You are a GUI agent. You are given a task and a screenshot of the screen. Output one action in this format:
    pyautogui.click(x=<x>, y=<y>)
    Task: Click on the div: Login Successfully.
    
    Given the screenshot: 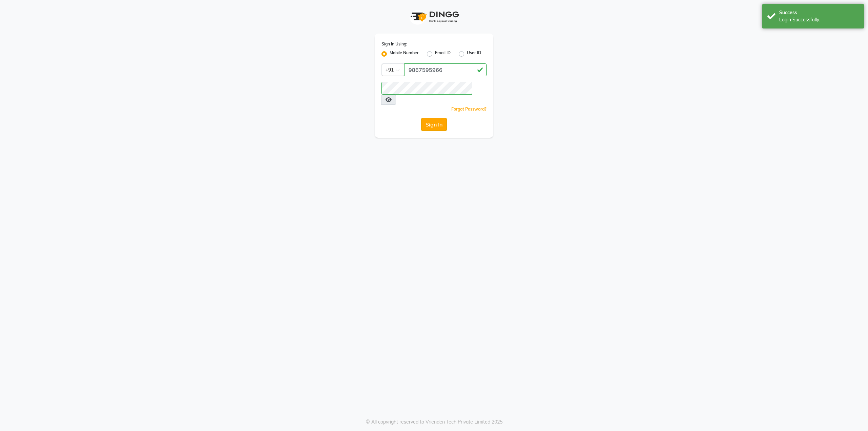 What is the action you would take?
    pyautogui.click(x=819, y=20)
    